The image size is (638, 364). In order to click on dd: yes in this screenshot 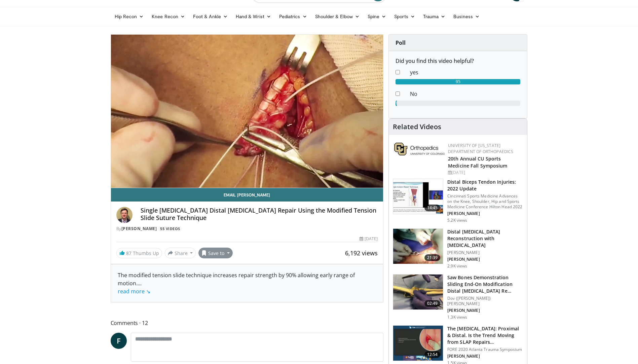, I will do `click(466, 72)`.